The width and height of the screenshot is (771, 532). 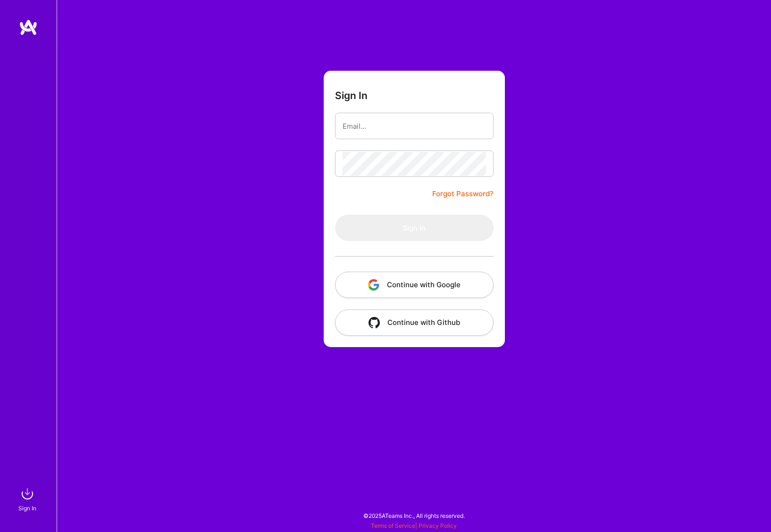 What do you see at coordinates (28, 494) in the screenshot?
I see `img: sign in` at bounding box center [28, 494].